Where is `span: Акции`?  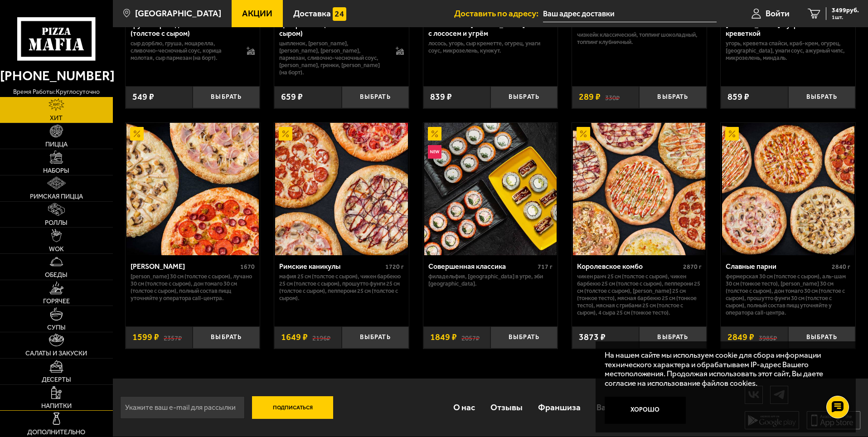 span: Акции is located at coordinates (257, 13).